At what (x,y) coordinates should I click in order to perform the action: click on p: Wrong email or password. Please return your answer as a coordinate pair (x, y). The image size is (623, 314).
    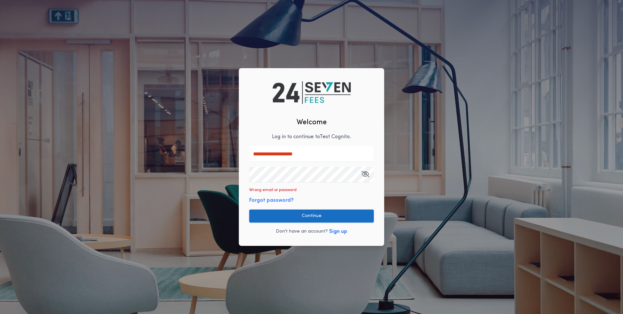
    Looking at the image, I should click on (273, 190).